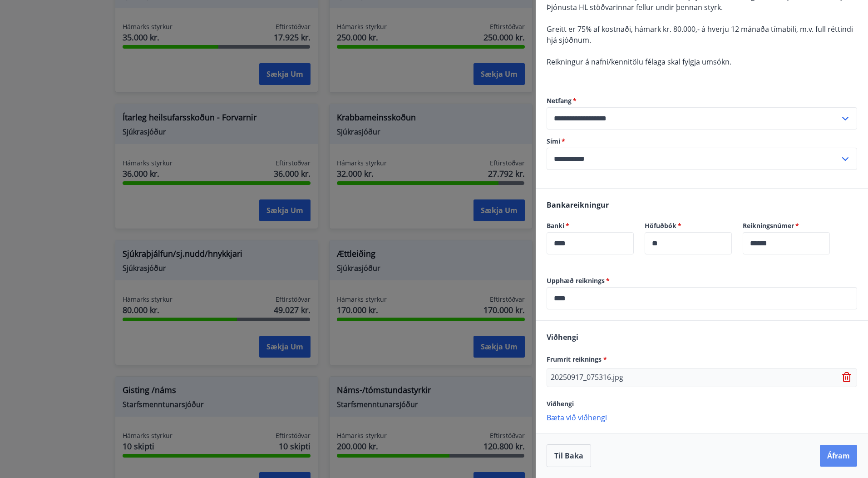  Describe the element at coordinates (578, 205) in the screenshot. I see `span: Bankareikningur` at that location.